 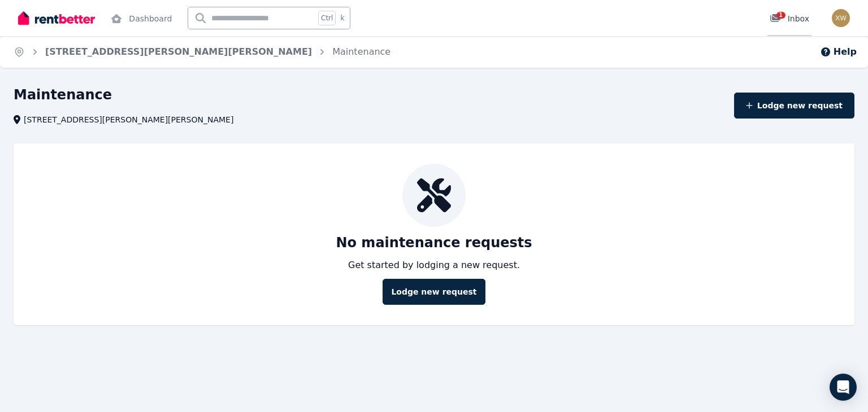 I want to click on span: Ctrl, so click(x=327, y=18).